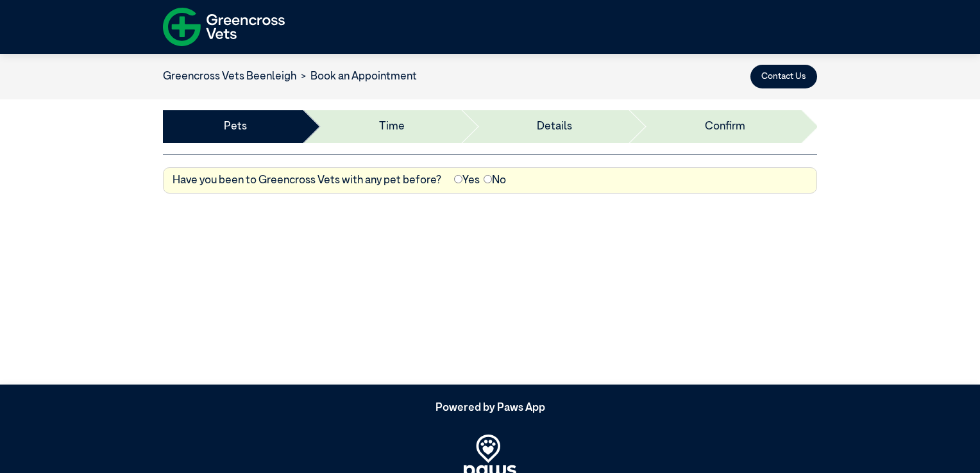  What do you see at coordinates (467, 181) in the screenshot?
I see `label: Yes` at bounding box center [467, 181].